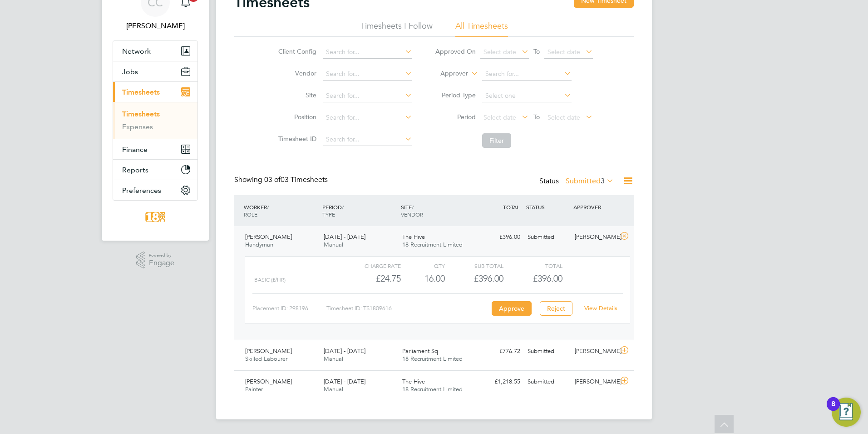 The width and height of the screenshot is (868, 434). I want to click on span: 3, so click(602, 181).